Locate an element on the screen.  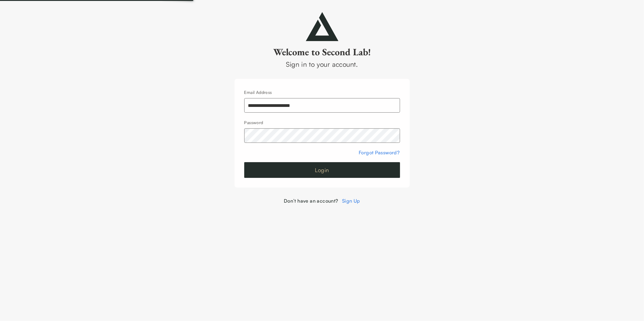
h2: Welcome to Second Lab! is located at coordinates (322, 52).